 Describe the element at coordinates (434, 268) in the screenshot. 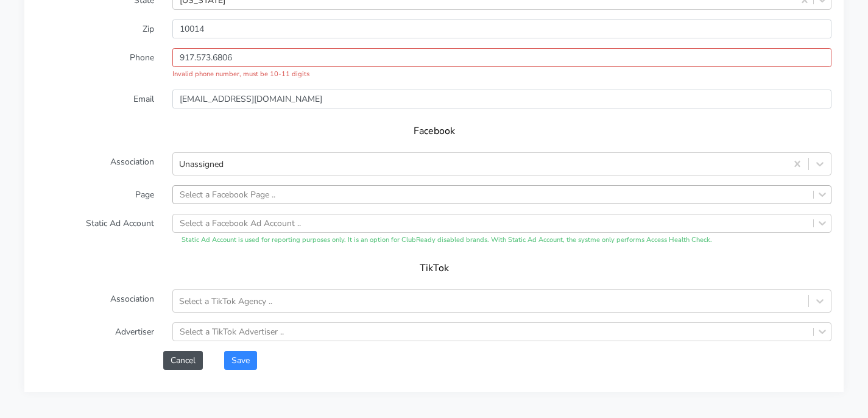

I see `h5: TikTok` at that location.